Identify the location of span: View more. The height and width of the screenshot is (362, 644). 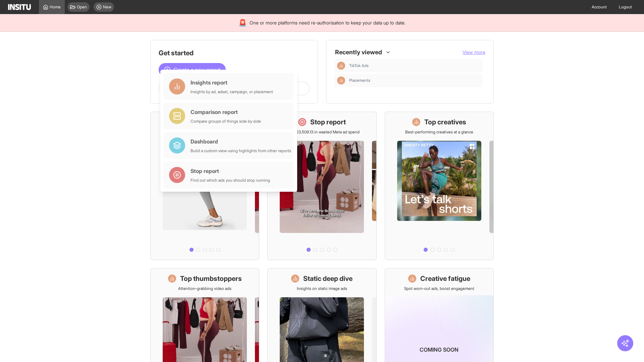
(473, 52).